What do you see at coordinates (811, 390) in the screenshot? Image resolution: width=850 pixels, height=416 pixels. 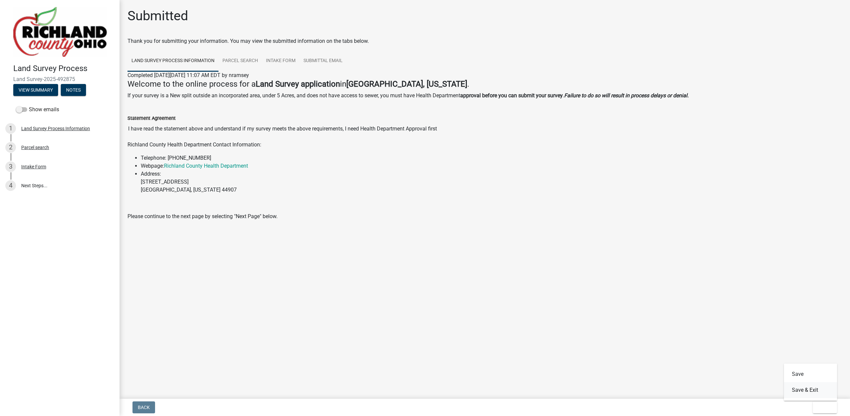 I see `button: Save & Exit` at bounding box center [811, 390].